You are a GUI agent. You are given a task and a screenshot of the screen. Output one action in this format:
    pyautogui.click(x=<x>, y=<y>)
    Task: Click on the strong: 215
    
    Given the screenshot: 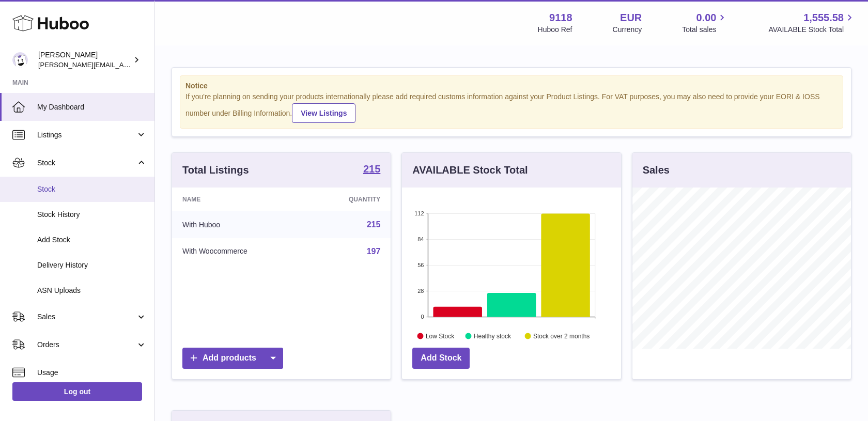 What is the action you would take?
    pyautogui.click(x=372, y=169)
    